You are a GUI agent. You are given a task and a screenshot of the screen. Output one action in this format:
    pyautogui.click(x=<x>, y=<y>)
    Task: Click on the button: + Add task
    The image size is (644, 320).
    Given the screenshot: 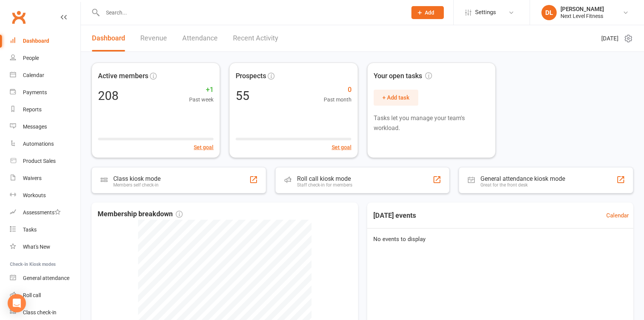 What is the action you would take?
    pyautogui.click(x=396, y=98)
    